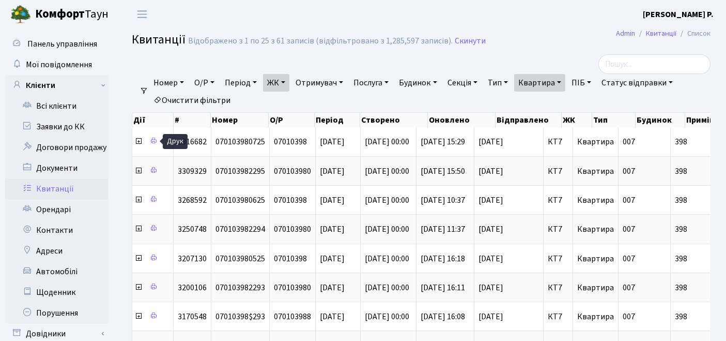 The height and width of the screenshot is (341, 726). What do you see at coordinates (614, 120) in the screenshot?
I see `th: Тип` at bounding box center [614, 120].